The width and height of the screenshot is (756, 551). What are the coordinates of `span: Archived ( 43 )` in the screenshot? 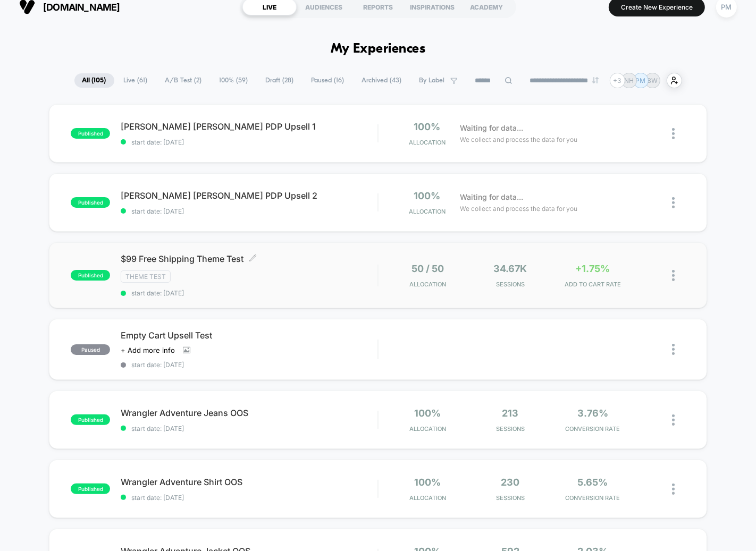 It's located at (382, 80).